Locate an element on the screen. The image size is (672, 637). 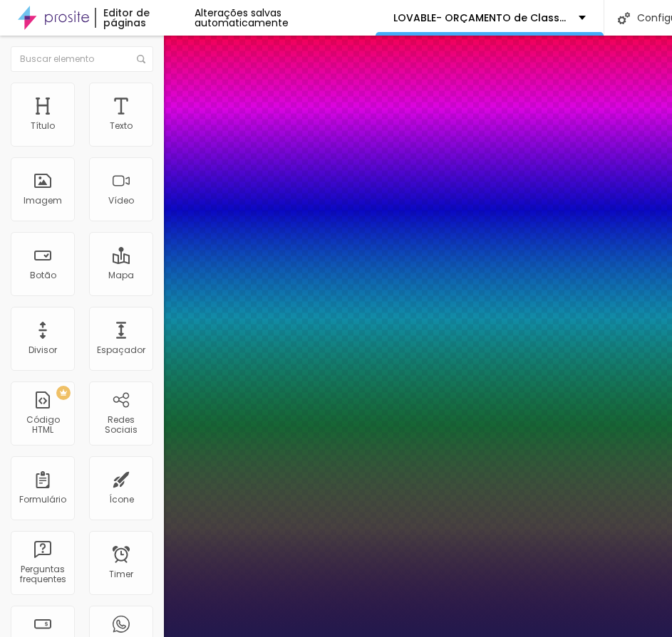
div: Divisor is located at coordinates (42, 350).